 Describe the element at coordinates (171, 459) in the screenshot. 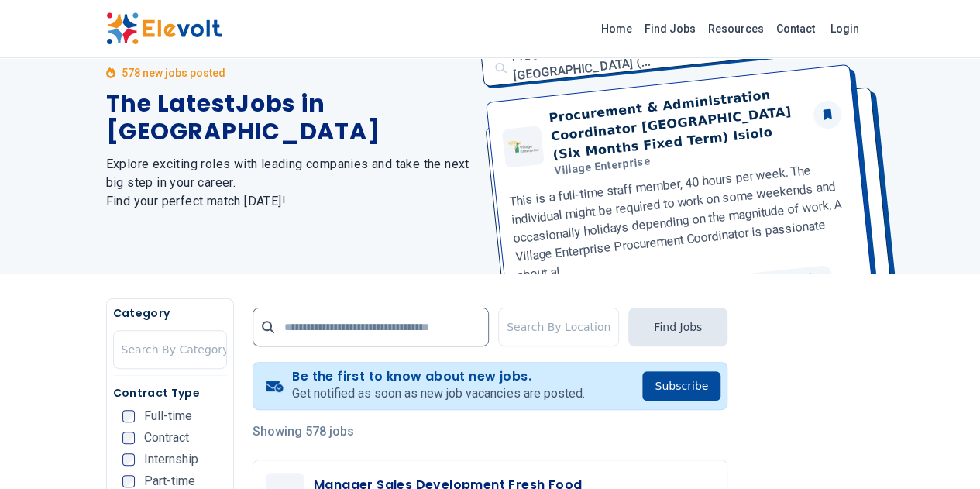

I see `span: Internship` at that location.